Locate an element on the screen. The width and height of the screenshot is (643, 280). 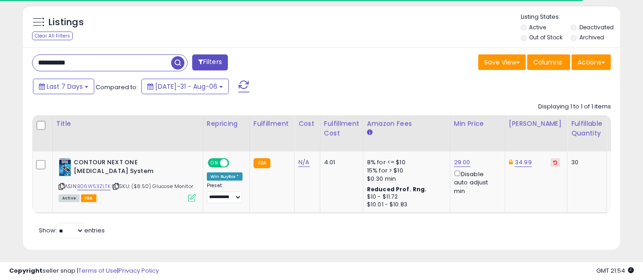
span: OFF is located at coordinates (235, 163).